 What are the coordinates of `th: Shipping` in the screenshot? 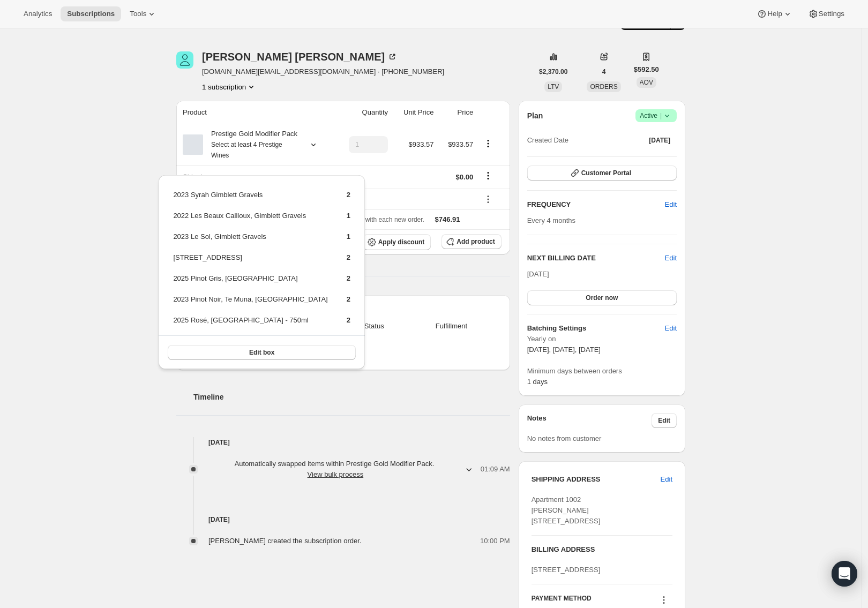 It's located at (255, 177).